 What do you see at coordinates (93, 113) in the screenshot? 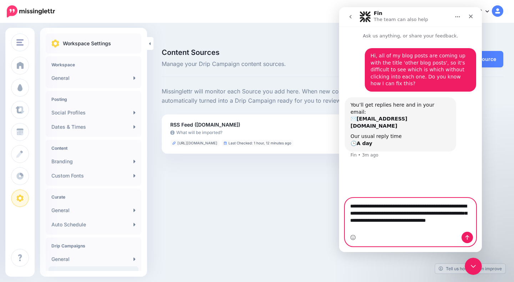
I see `a: Social Profiles` at bounding box center [93, 113].